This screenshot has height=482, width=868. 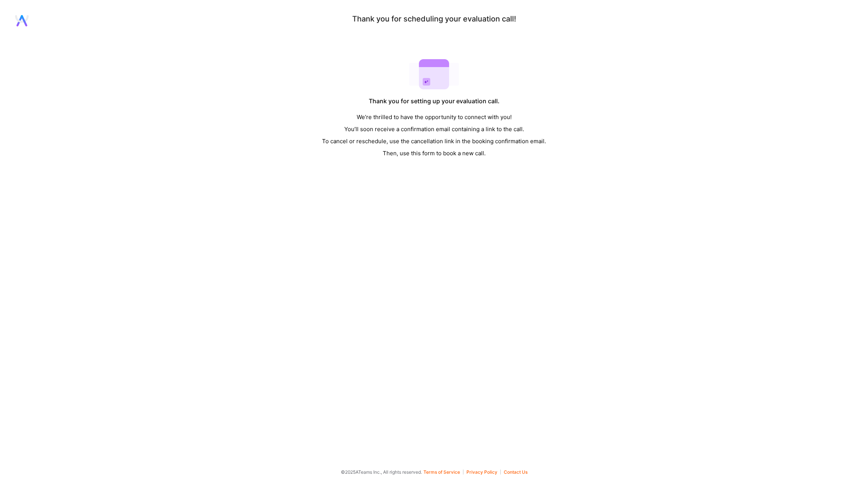 What do you see at coordinates (516, 472) in the screenshot?
I see `button: Contact Us` at bounding box center [516, 472].